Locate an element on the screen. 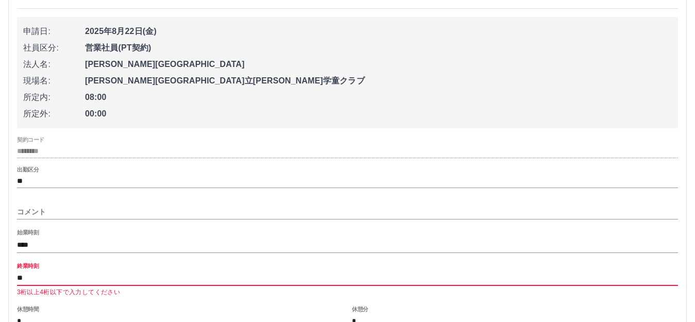  span: 08:00 is located at coordinates (378, 97).